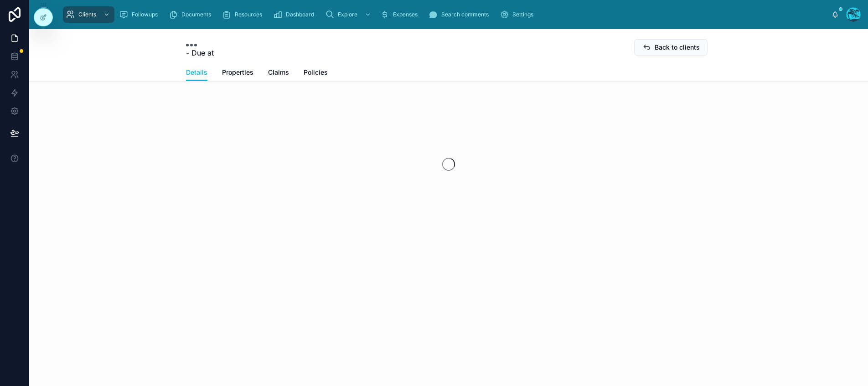  Describe the element at coordinates (278, 73) in the screenshot. I see `span: Claims` at that location.